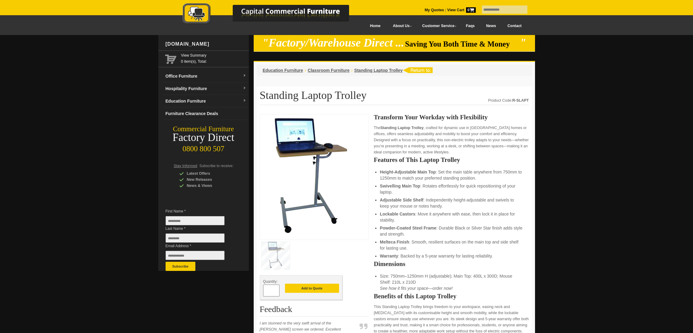 Image resolution: width=693 pixels, height=333 pixels. Describe the element at coordinates (329, 70) in the screenshot. I see `span: Classroom Furniture` at that location.